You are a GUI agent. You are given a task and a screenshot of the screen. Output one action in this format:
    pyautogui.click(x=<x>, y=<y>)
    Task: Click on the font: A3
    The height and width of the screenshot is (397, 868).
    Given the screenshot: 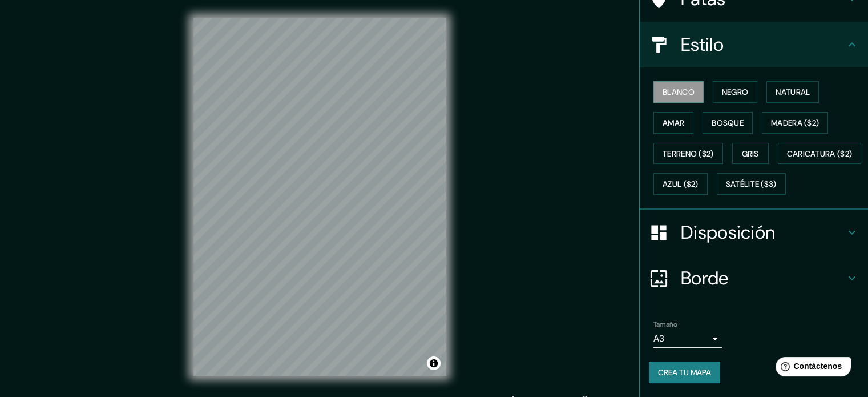 What is the action you would take?
    pyautogui.click(x=659, y=338)
    